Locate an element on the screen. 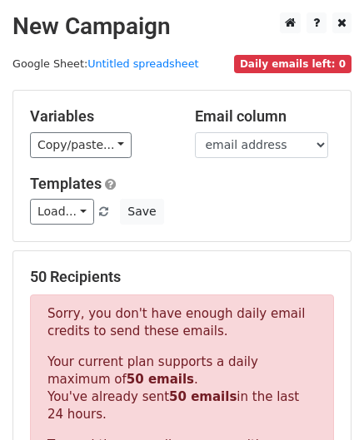 This screenshot has height=440, width=364. div: Chat Widget is located at coordinates (322, 401).